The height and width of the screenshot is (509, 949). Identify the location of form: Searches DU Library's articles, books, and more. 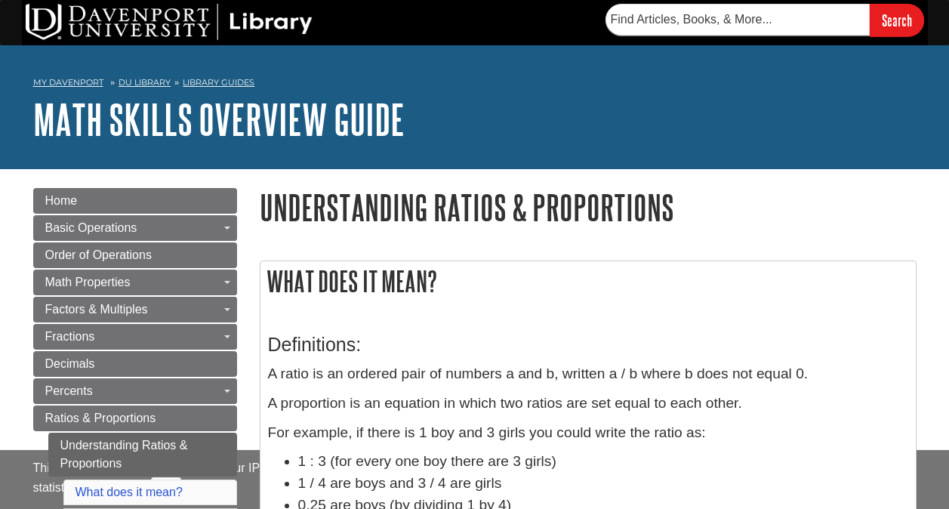
(765, 20).